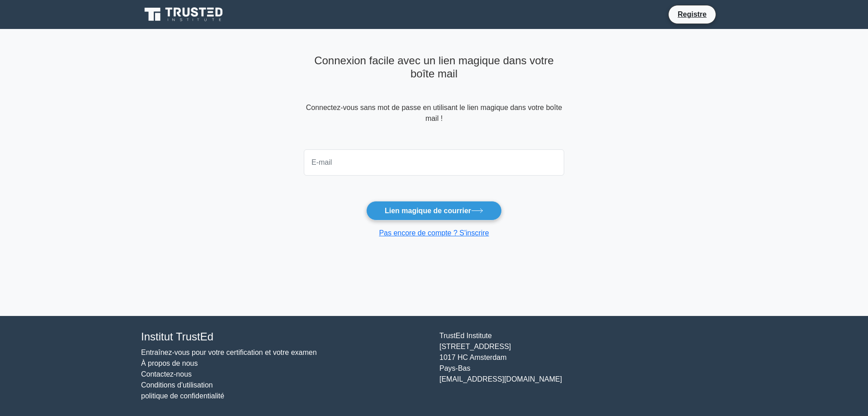  What do you see at coordinates (427, 210) in the screenshot?
I see `font: Lien magique de courrier` at bounding box center [427, 210].